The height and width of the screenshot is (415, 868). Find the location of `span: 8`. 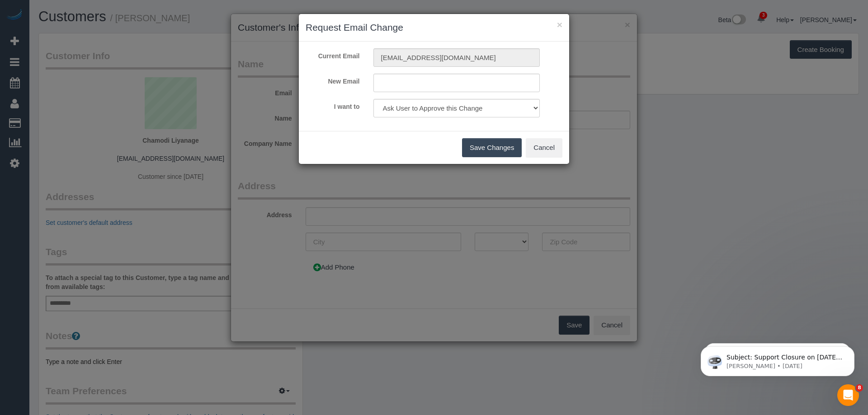

span: 8 is located at coordinates (859, 388).